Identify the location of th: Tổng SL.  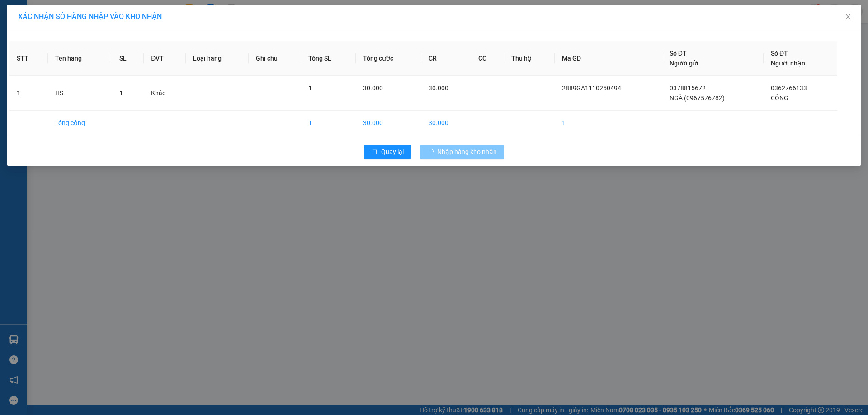
(328, 59).